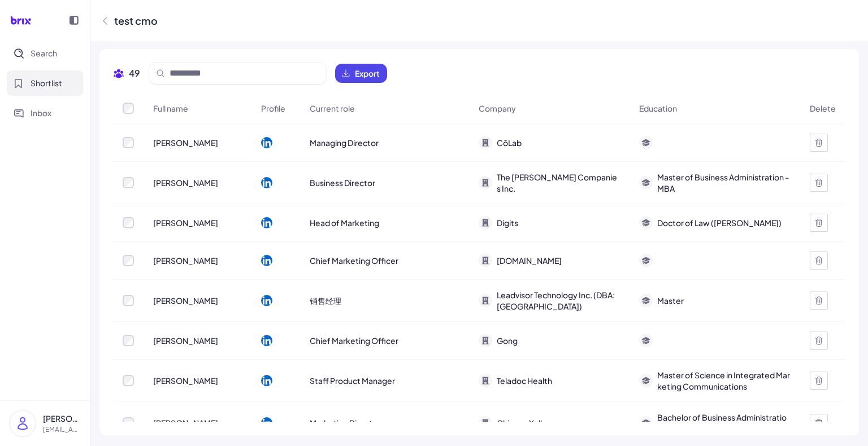 Image resolution: width=868 pixels, height=446 pixels. Describe the element at coordinates (23, 424) in the screenshot. I see `img: user_logo.png` at that location.